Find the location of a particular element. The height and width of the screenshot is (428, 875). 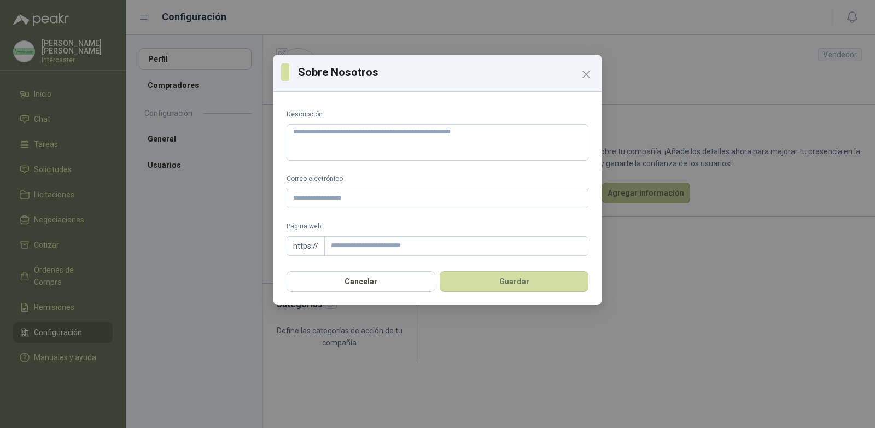

button: Close is located at coordinates (586, 74).